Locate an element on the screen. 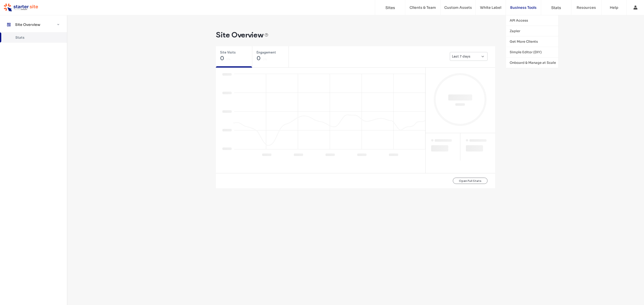 This screenshot has height=305, width=644. span: Last 7 days is located at coordinates (461, 57).